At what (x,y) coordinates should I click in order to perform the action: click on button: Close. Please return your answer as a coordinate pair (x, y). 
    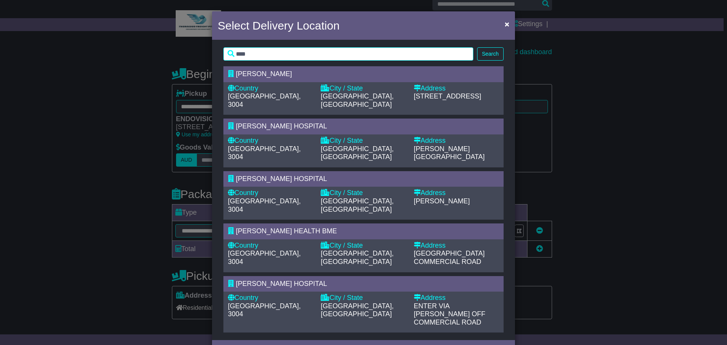
    Looking at the image, I should click on (507, 24).